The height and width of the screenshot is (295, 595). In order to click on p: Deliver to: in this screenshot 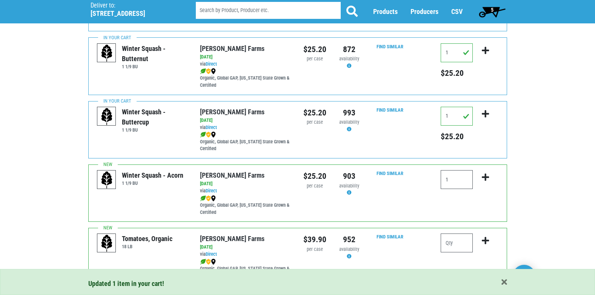, I will do `click(134, 6)`.